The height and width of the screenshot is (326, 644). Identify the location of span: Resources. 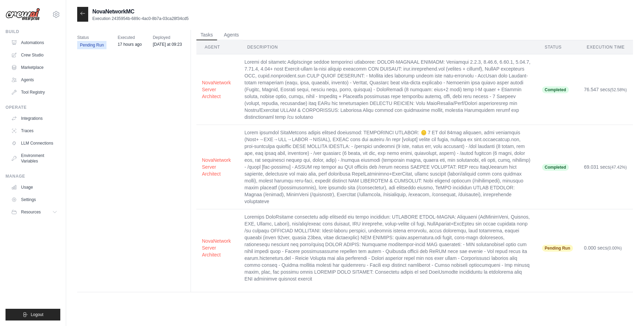
(31, 212).